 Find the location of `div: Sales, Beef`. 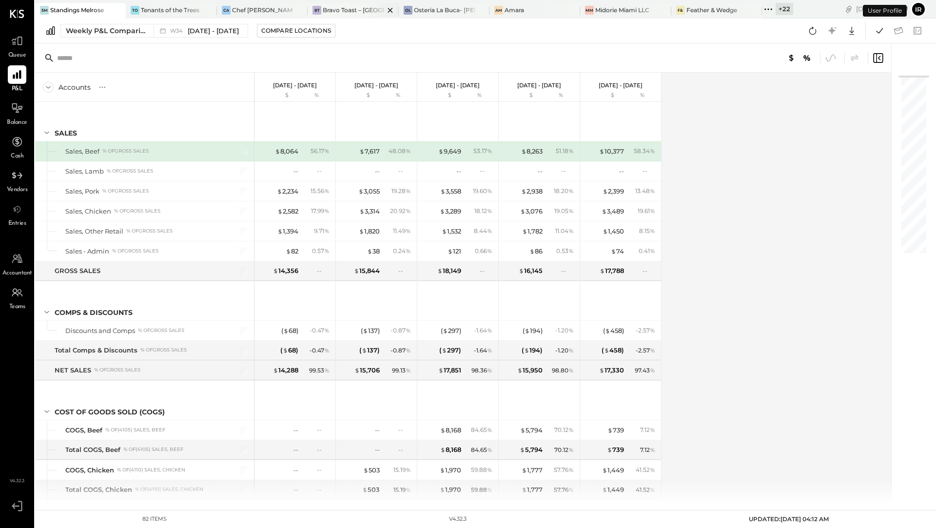

div: Sales, Beef is located at coordinates (82, 151).